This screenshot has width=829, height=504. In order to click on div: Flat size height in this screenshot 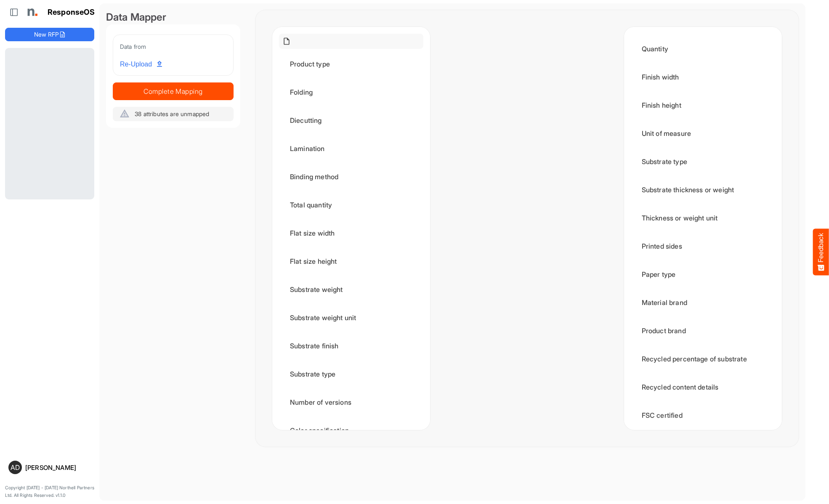, I will do `click(351, 261)`.